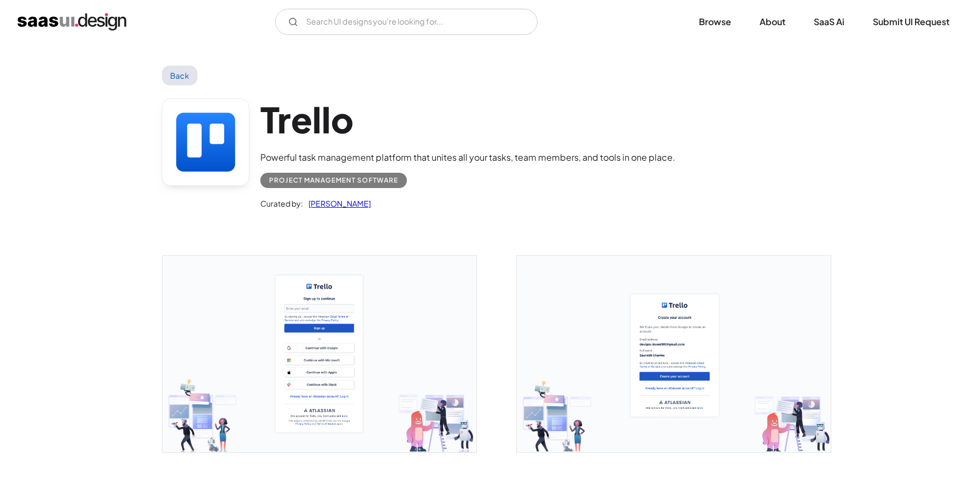  Describe the element at coordinates (320, 354) in the screenshot. I see `img: 64116de9c79370055f888f95_Trello%20Signup%20Screen.png` at that location.